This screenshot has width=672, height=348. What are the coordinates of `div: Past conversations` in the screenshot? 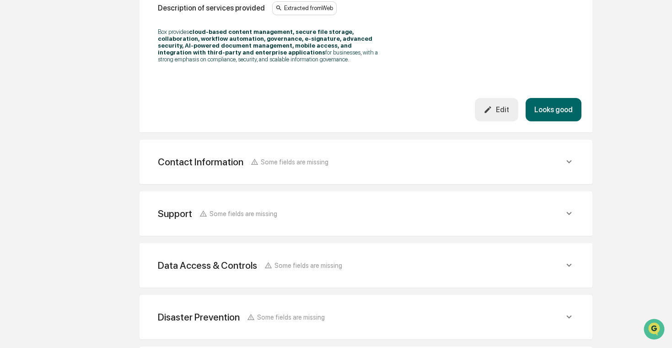 It's located at (35, 105).